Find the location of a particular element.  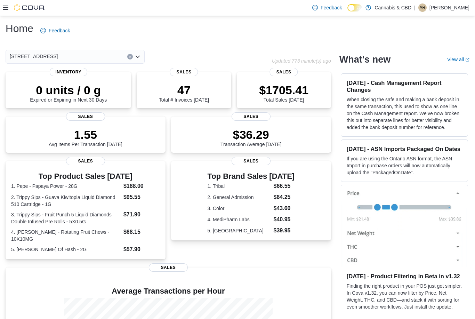

span: Inventory is located at coordinates (68, 72).